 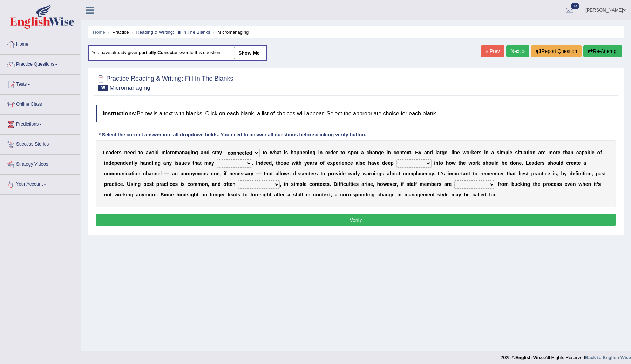 I want to click on a: Strategy Videos, so click(x=40, y=163).